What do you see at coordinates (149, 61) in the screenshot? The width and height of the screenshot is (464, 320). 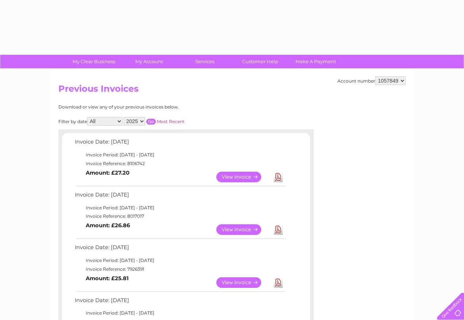 I see `a: My Account` at bounding box center [149, 61].